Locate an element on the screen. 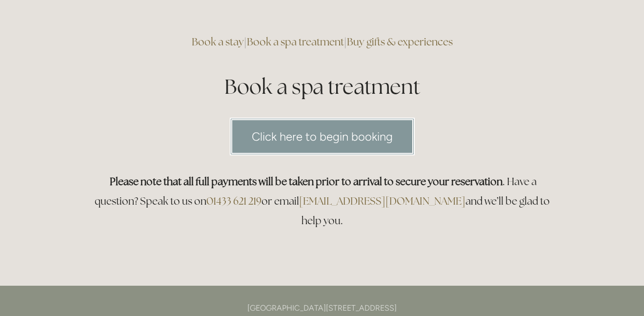 This screenshot has height=316, width=644. a: Book a stay is located at coordinates (217, 42).